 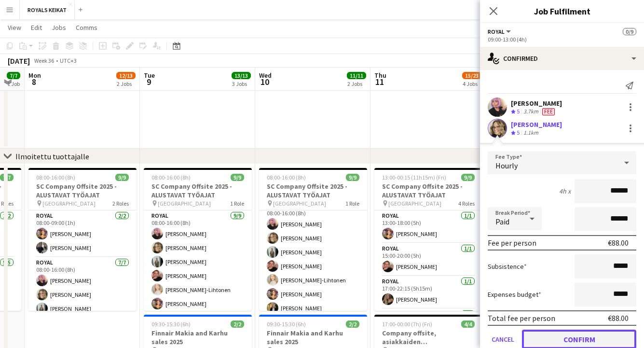 What do you see at coordinates (380, 82) in the screenshot?
I see `span: 11` at bounding box center [380, 82].